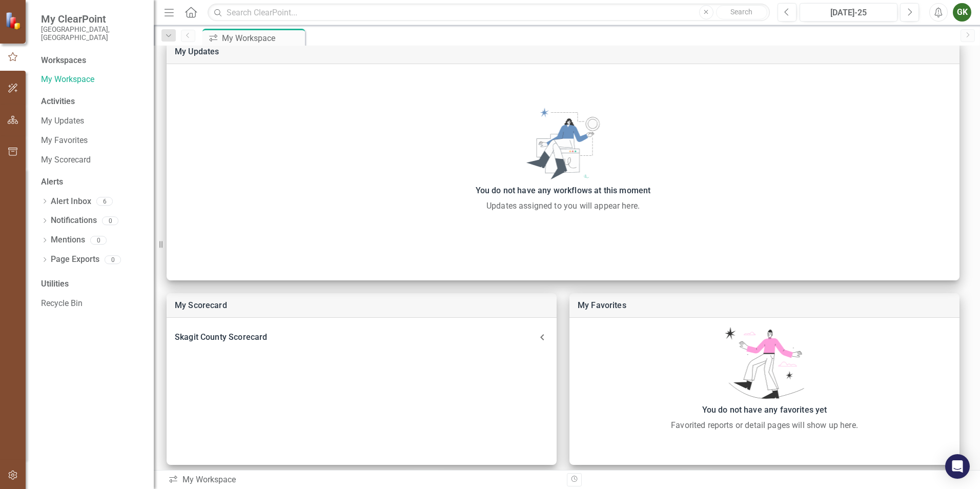  Describe the element at coordinates (488, 13) in the screenshot. I see `input: Search ClearPoint...` at that location.